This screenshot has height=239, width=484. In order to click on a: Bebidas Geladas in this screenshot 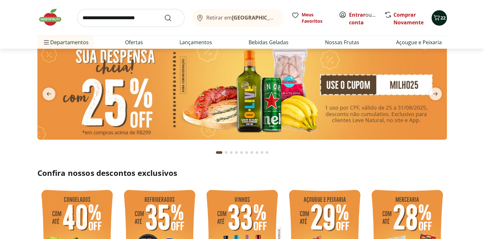, I will do `click(268, 42)`.